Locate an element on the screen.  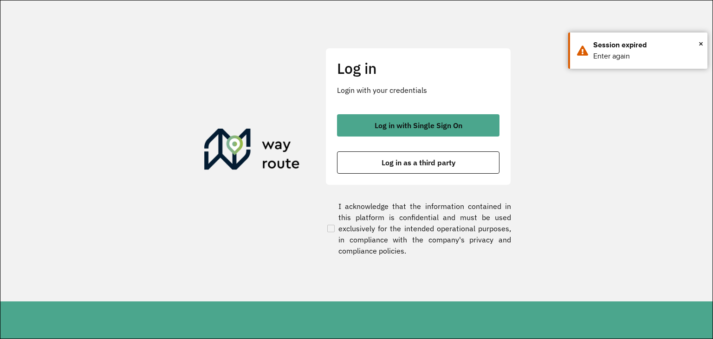
span: Log in with Single Sign On is located at coordinates (418, 125).